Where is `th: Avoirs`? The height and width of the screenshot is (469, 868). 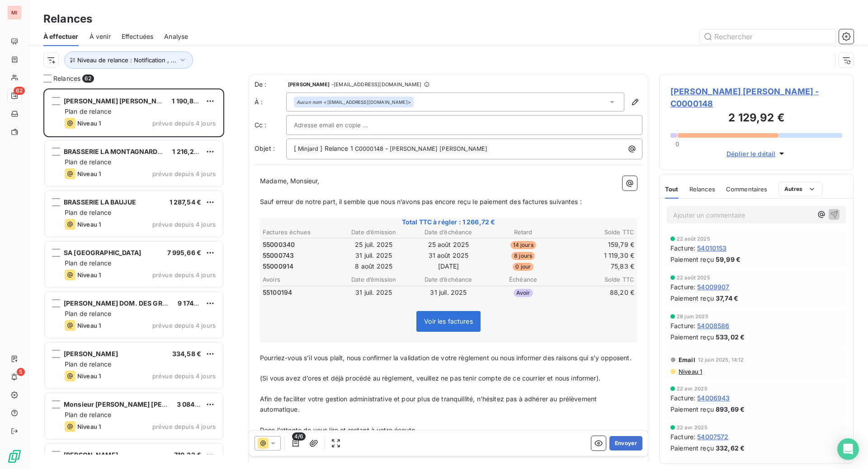 th: Avoirs is located at coordinates (299, 280).